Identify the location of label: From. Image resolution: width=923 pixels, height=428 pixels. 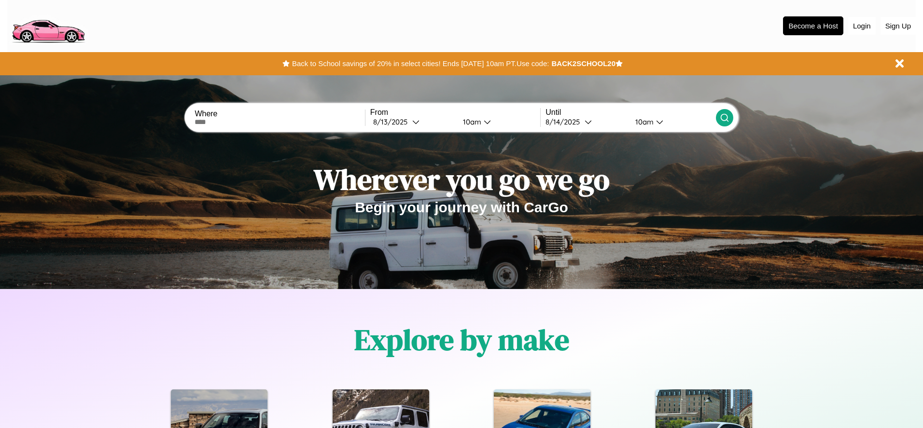
(455, 113).